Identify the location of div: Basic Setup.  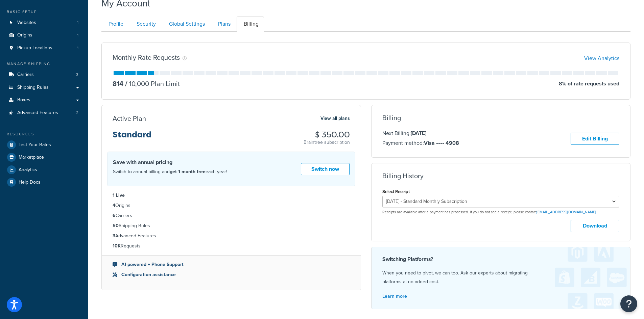
(44, 12).